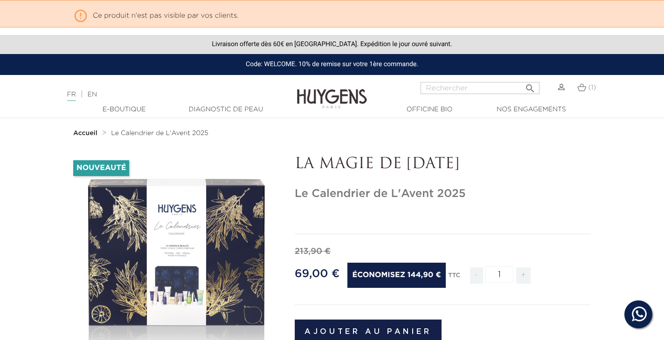 The width and height of the screenshot is (664, 340). What do you see at coordinates (429, 110) in the screenshot?
I see `a: Officine Bio` at bounding box center [429, 110].